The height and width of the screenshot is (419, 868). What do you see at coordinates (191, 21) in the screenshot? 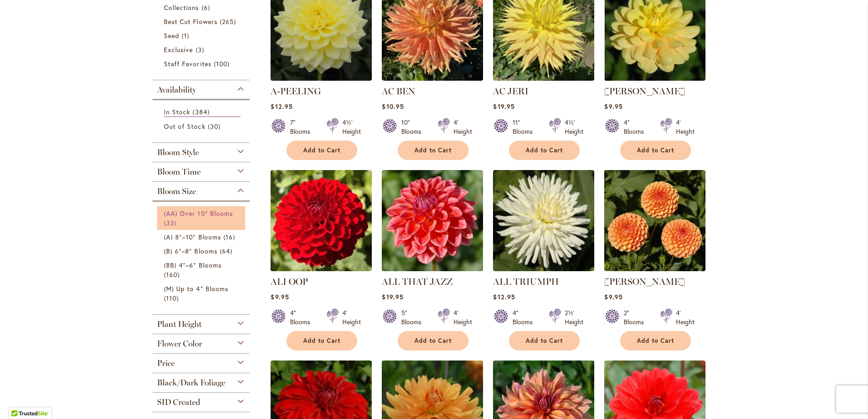
I see `span: Best Cut Flowers` at bounding box center [191, 21].